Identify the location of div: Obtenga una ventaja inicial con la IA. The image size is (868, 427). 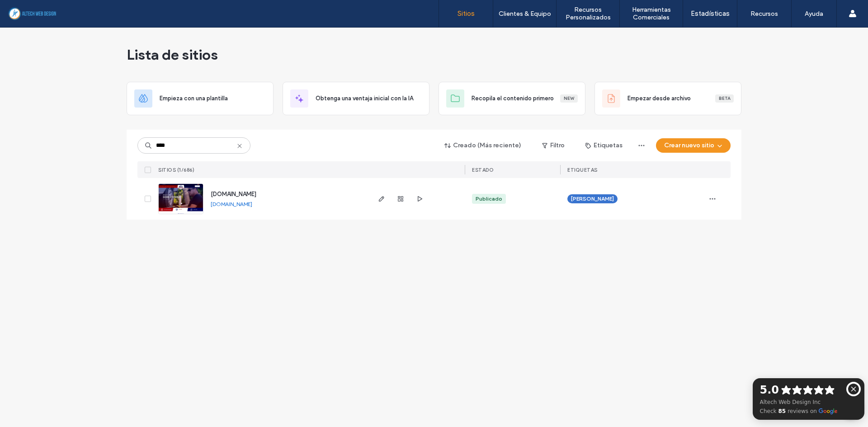
(356, 99).